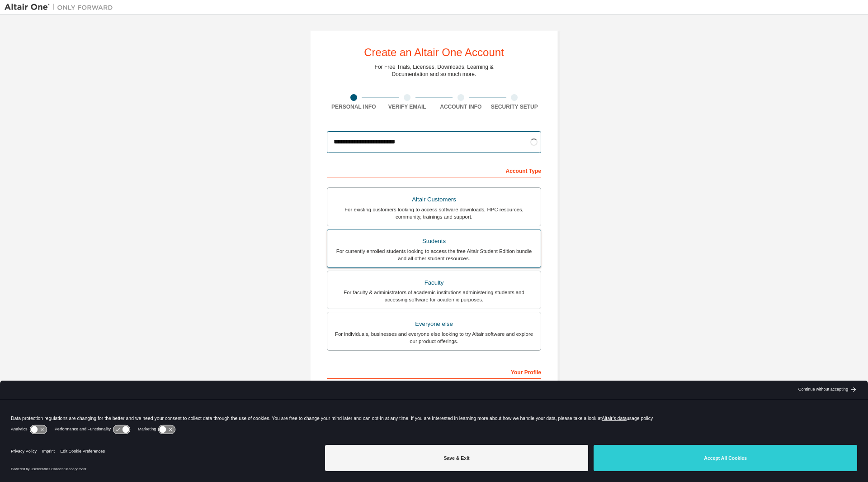 The width and height of the screenshot is (868, 482). What do you see at coordinates (514, 107) in the screenshot?
I see `div: Security Setup` at bounding box center [514, 107].